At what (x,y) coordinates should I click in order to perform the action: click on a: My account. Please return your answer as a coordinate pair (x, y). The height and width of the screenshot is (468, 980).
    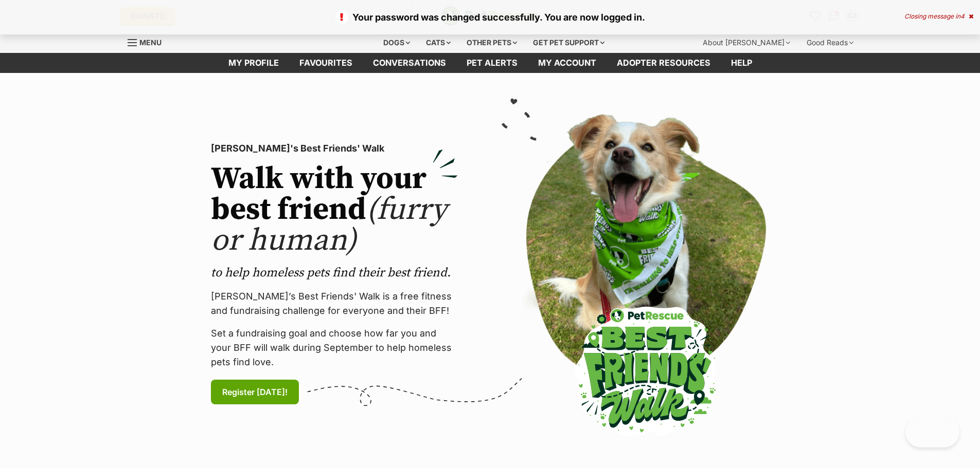
    Looking at the image, I should click on (567, 63).